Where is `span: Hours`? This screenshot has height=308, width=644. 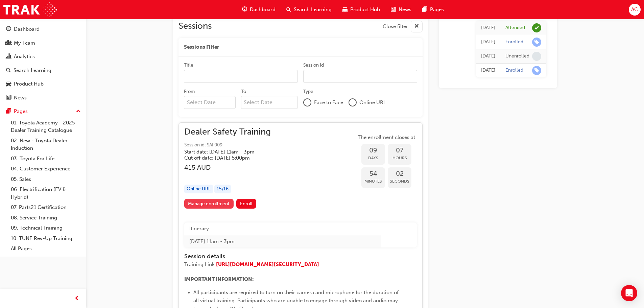
span: Hours is located at coordinates (399, 158).